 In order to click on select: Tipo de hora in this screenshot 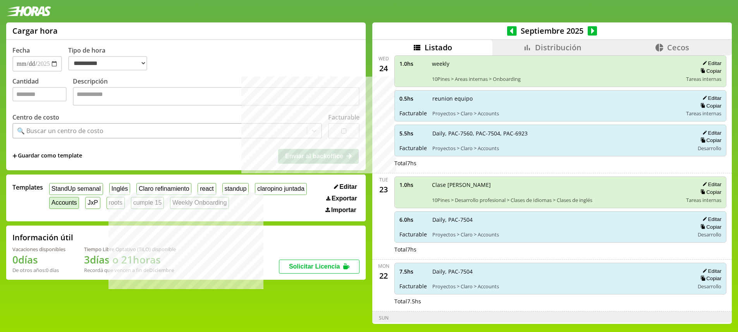, I will do `click(108, 63)`.